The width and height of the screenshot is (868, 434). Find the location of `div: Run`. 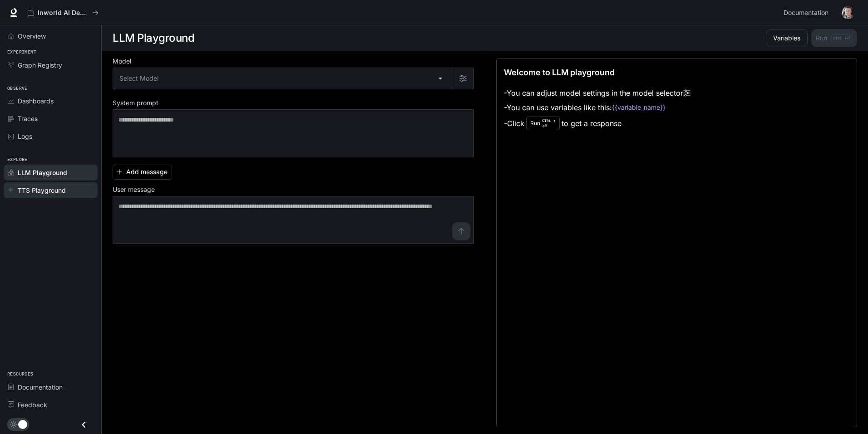

div: Run is located at coordinates (542, 123).